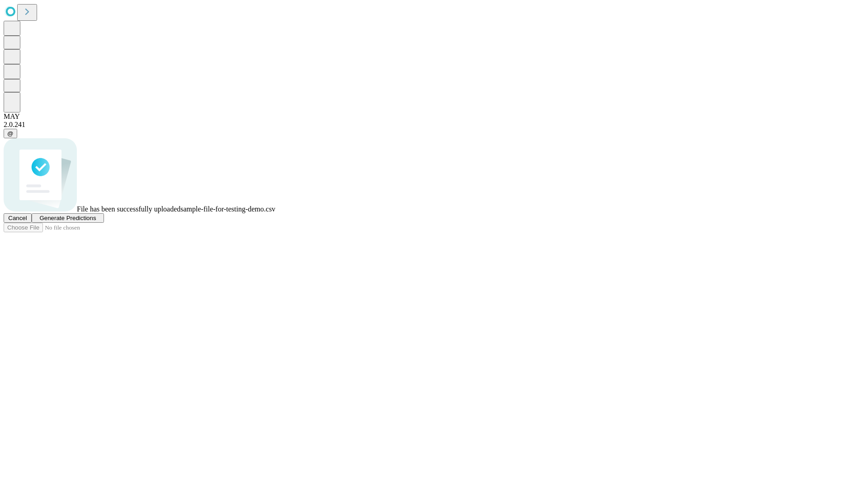 The height and width of the screenshot is (488, 868). Describe the element at coordinates (17, 218) in the screenshot. I see `span: Cancel` at that location.